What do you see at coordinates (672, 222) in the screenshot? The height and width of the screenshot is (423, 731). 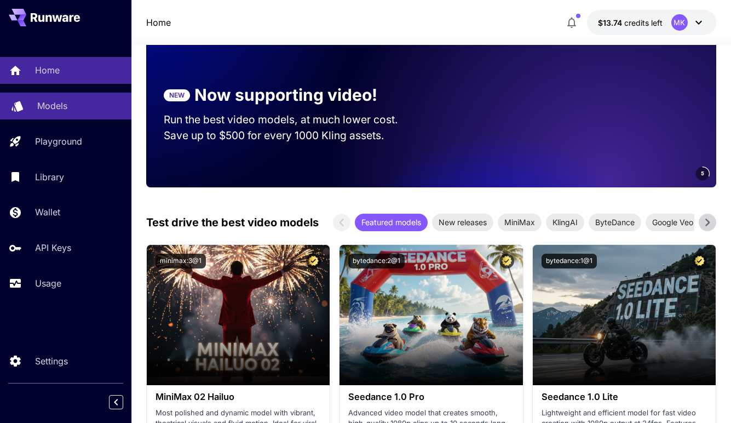 I see `span: Google Veo` at bounding box center [672, 222].